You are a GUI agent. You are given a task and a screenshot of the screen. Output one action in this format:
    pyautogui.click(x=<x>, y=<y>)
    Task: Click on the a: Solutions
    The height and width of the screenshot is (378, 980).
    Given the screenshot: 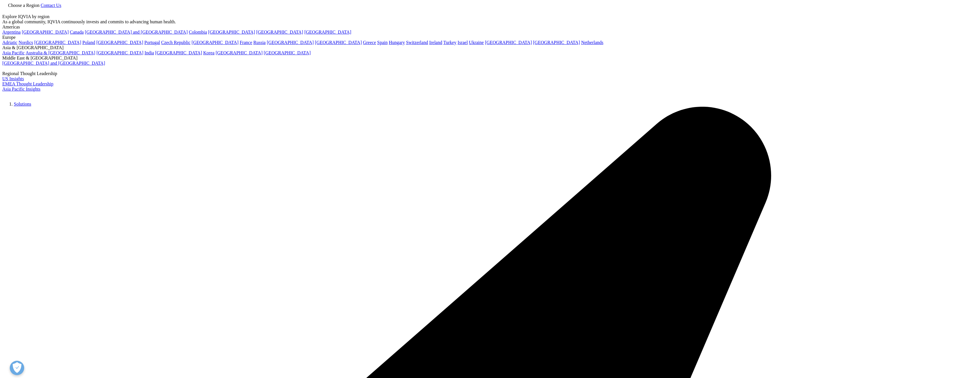 What is the action you would take?
    pyautogui.click(x=23, y=104)
    